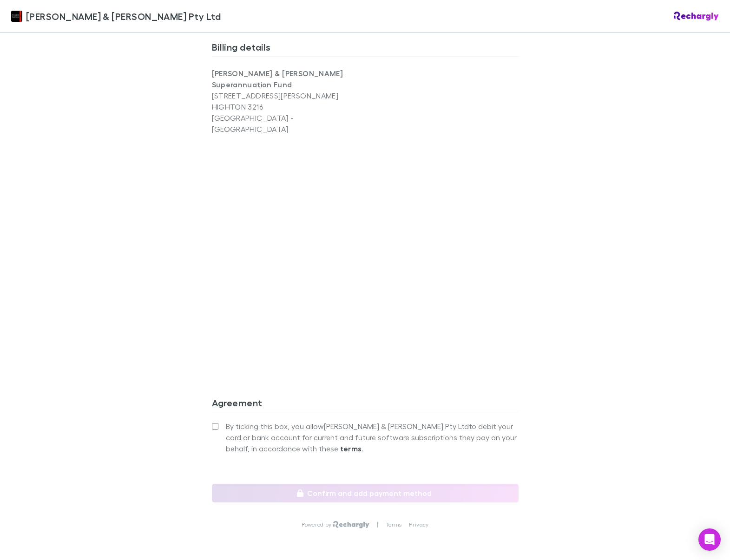  What do you see at coordinates (419, 524) in the screenshot?
I see `a: Privacy` at bounding box center [419, 524].